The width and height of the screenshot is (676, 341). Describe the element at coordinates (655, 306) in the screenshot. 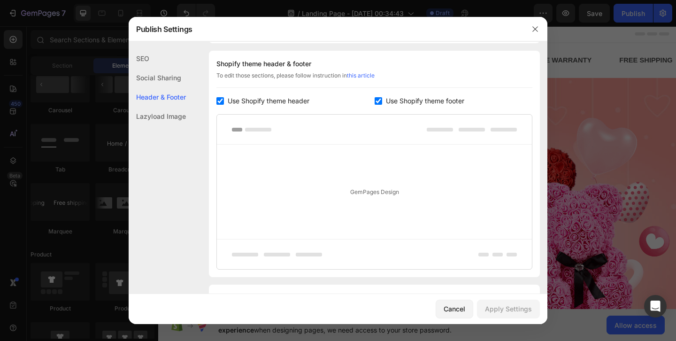

I see `div: Open Intercom Messenger` at that location.